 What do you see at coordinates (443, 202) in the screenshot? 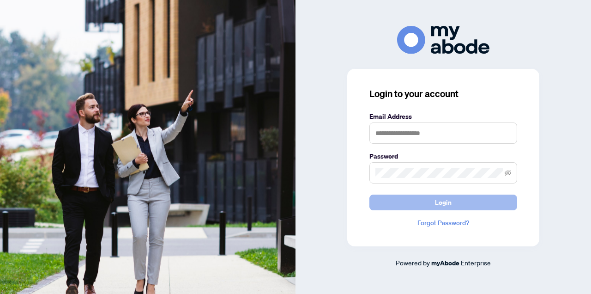
I see `button: Login` at bounding box center [443, 202].